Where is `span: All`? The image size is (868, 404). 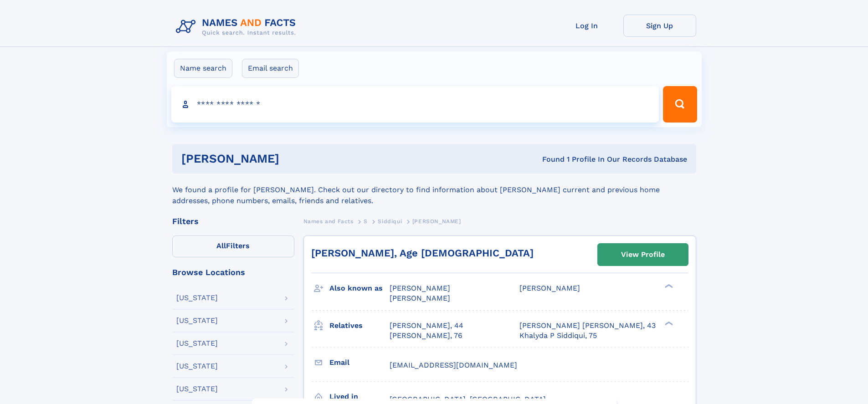
span: All is located at coordinates (221, 246).